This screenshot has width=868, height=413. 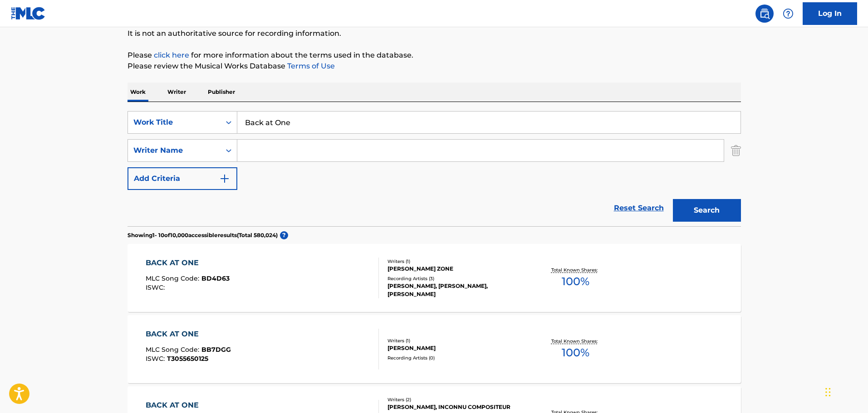 I want to click on button: Add Criteria, so click(x=182, y=179).